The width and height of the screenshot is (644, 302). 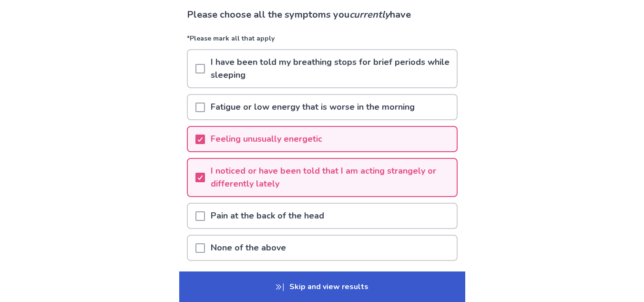 I want to click on p: Feeling unusually energetic, so click(x=266, y=139).